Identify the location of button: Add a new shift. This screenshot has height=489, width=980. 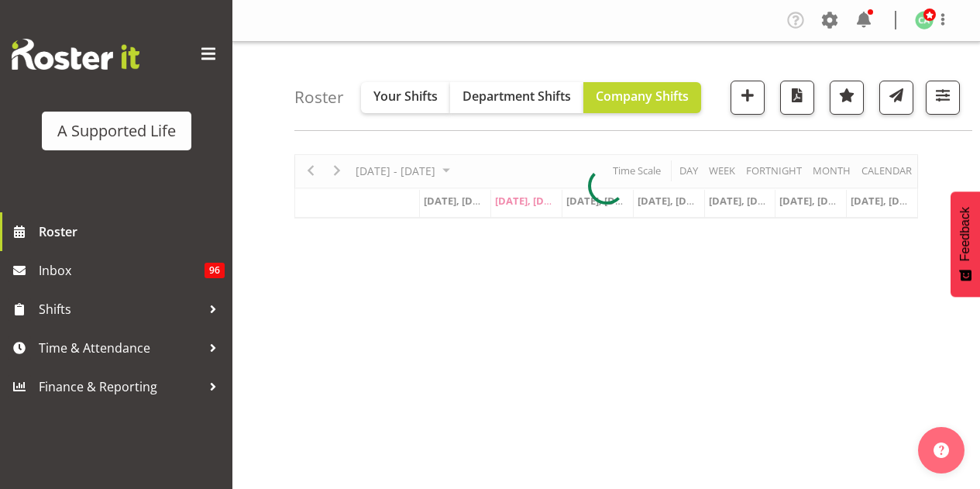
(747, 97).